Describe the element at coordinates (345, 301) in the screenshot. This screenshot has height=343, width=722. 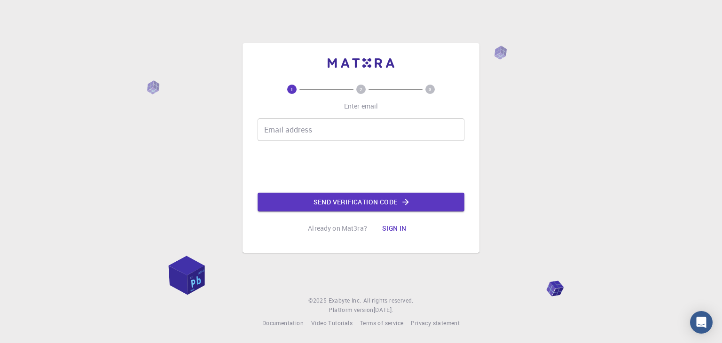
I see `a: Exabyte Inc.` at that location.